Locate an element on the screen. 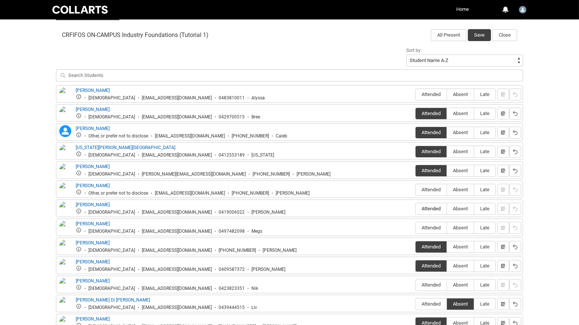  a: Home is located at coordinates (463, 9).